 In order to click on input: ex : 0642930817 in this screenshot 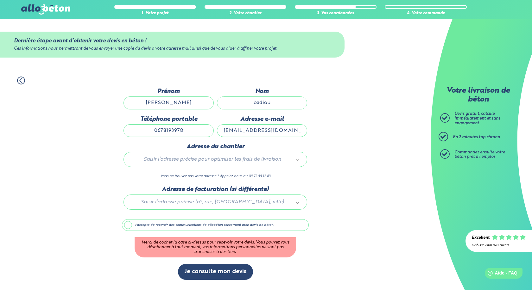, I will do `click(168, 131)`.